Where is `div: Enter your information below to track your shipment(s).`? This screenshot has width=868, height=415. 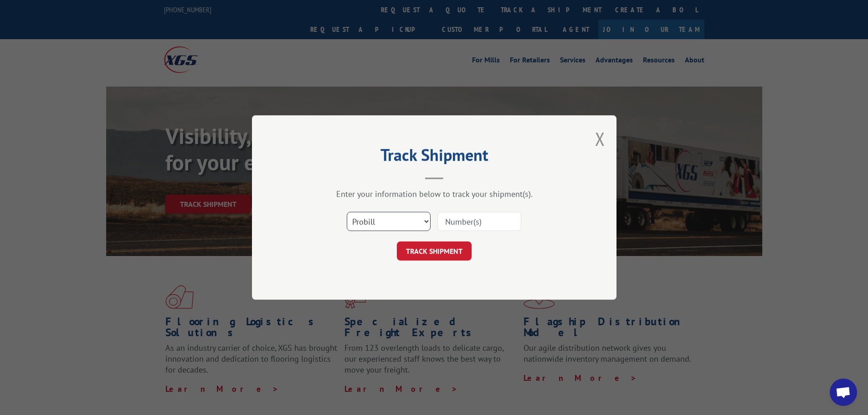 div: Enter your information below to track your shipment(s). is located at coordinates (434, 194).